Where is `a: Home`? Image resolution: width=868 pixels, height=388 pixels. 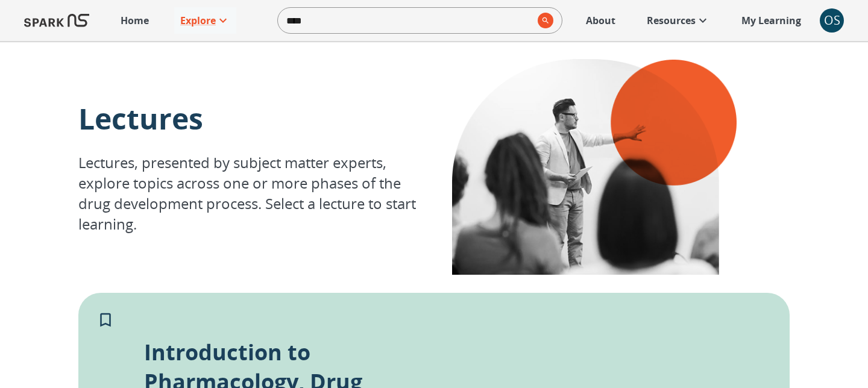
a: Home is located at coordinates (134, 20).